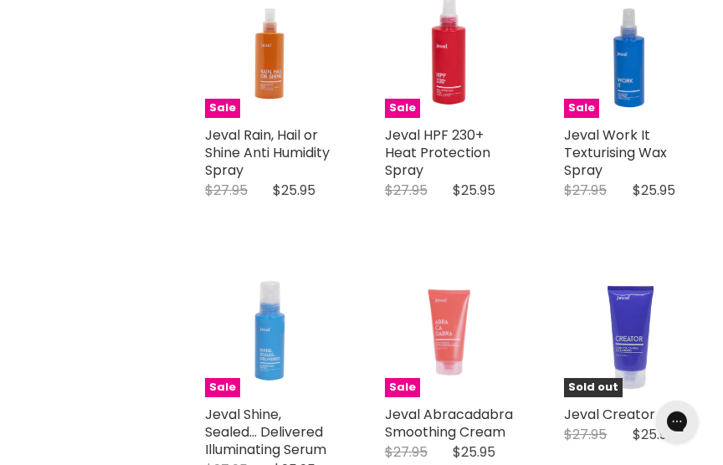 The image size is (723, 465). What do you see at coordinates (265, 432) in the screenshot?
I see `a: Jeval Shine, Sealed... Delivered Illuminating Serum` at bounding box center [265, 432].